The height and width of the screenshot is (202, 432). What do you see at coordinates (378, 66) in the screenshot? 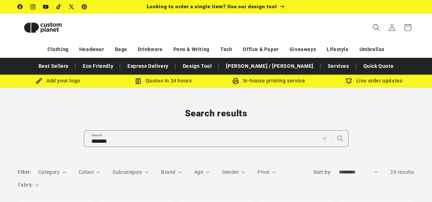
I see `a: Quick Quote` at bounding box center [378, 66].